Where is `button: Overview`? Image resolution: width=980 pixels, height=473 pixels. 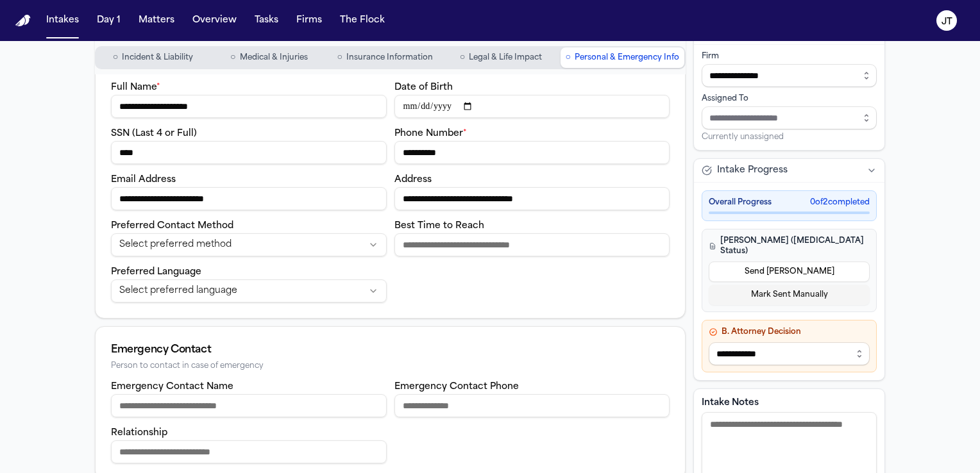
button: Overview is located at coordinates (214, 21).